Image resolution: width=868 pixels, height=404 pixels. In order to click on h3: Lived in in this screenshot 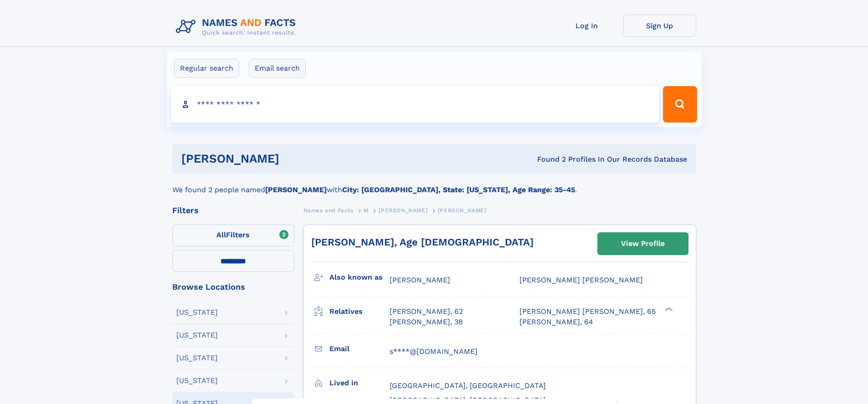, I will do `click(360, 382)`.